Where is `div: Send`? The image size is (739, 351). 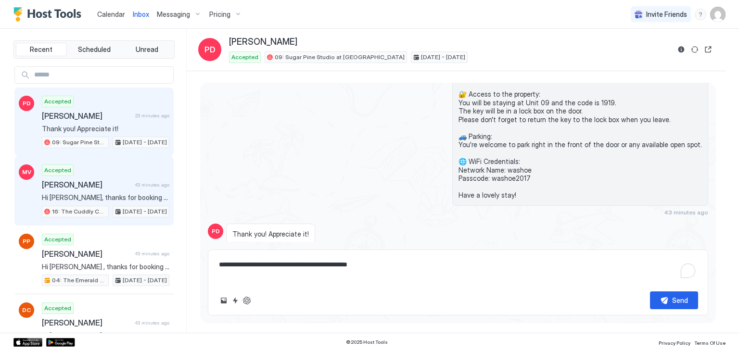
div: Send is located at coordinates (680, 300).